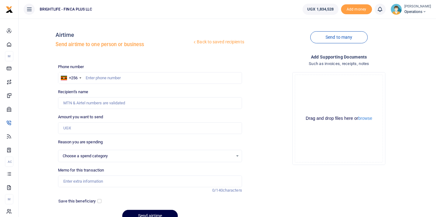 This screenshot has width=436, height=217. Describe the element at coordinates (80, 117) in the screenshot. I see `label: Amount you want to send` at that location.